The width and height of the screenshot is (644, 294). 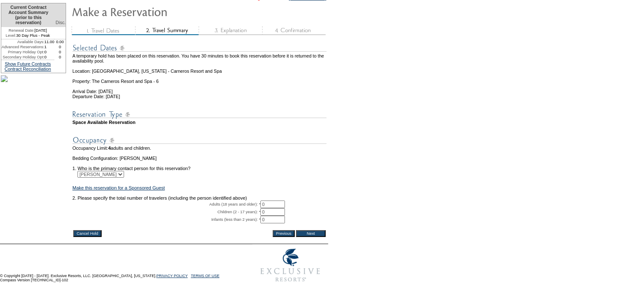 I want to click on img: subTtlSelectedDates.gif, so click(x=199, y=48).